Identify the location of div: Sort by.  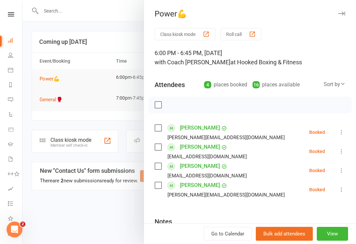
(335, 84).